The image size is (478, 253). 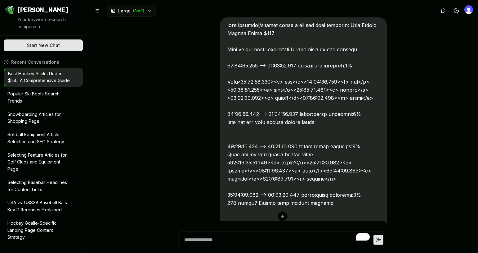 I want to click on button: USA vs. USSSA Baseball Bats: Key Differences Explained, so click(x=43, y=206).